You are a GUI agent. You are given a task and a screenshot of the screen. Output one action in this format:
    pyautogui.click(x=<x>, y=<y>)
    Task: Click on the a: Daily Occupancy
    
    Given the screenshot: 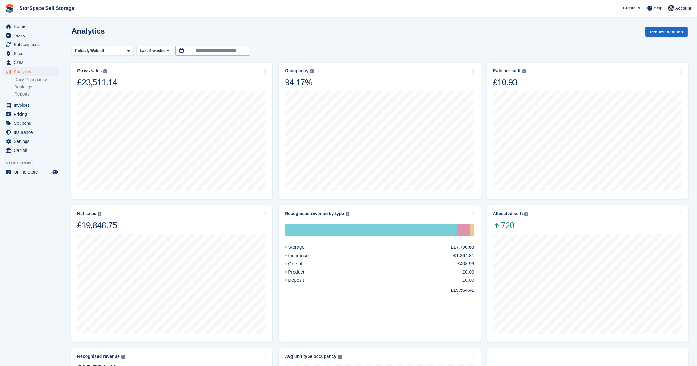 What is the action you would take?
    pyautogui.click(x=36, y=80)
    